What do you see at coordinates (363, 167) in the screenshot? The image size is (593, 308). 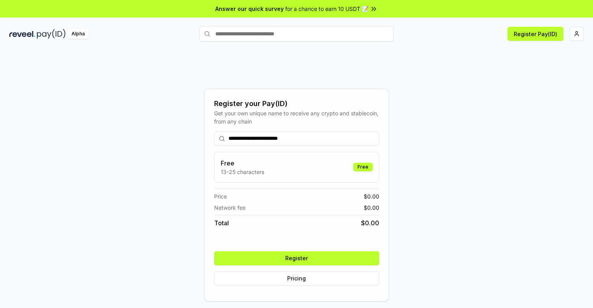 I see `div: Free` at bounding box center [363, 167].